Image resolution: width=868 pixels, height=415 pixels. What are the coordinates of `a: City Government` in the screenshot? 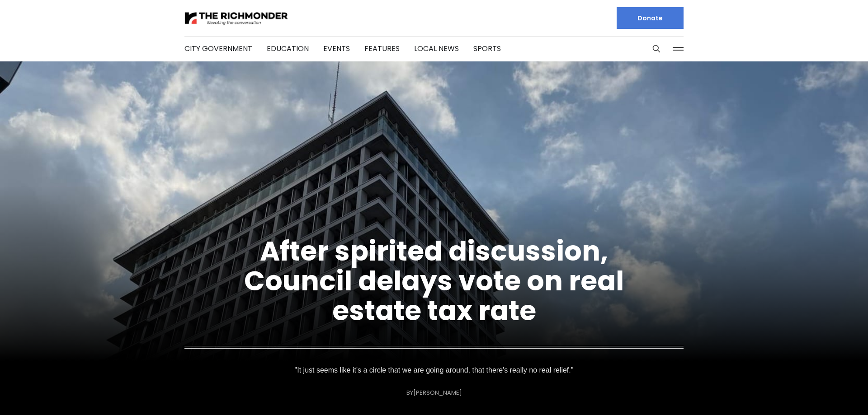 It's located at (218, 48).